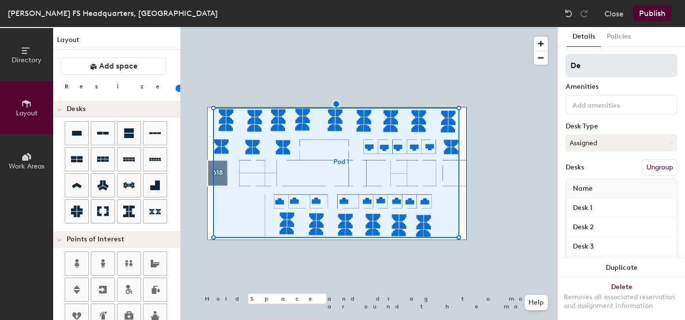 The width and height of the screenshot is (685, 320). Describe the element at coordinates (583, 37) in the screenshot. I see `button: Details` at that location.